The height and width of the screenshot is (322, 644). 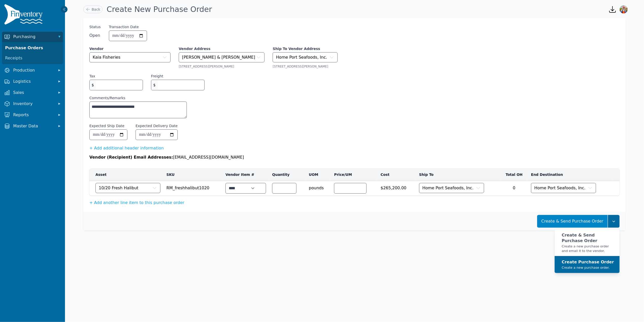 What do you see at coordinates (193, 189) in the screenshot?
I see `td: RM_freshhalibut1020` at bounding box center [193, 189].